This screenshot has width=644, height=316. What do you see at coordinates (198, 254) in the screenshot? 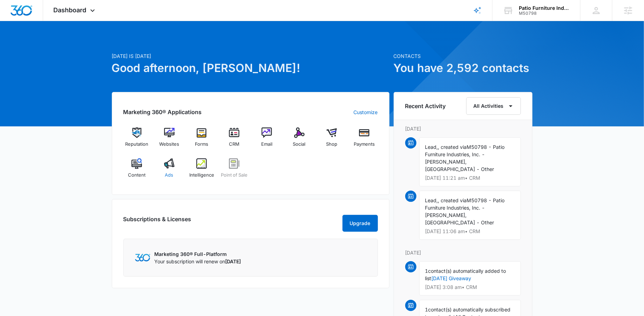
I see `p: Marketing 360® Full-Platform` at bounding box center [198, 254].